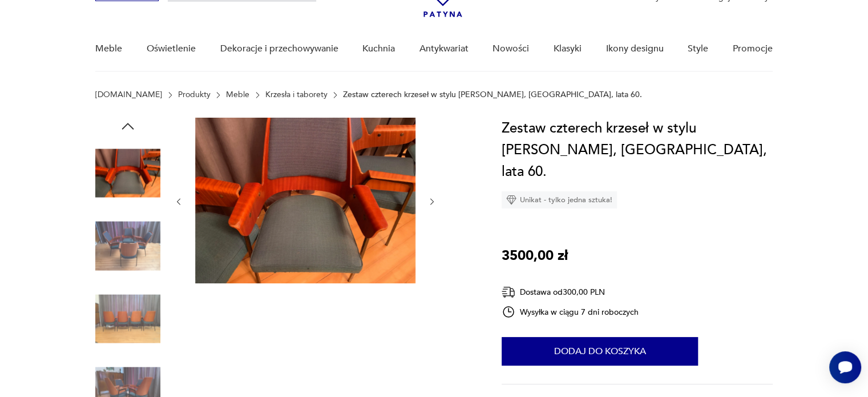 The image size is (868, 397). What do you see at coordinates (512, 200) in the screenshot?
I see `img: Ikona diamentu` at bounding box center [512, 200].